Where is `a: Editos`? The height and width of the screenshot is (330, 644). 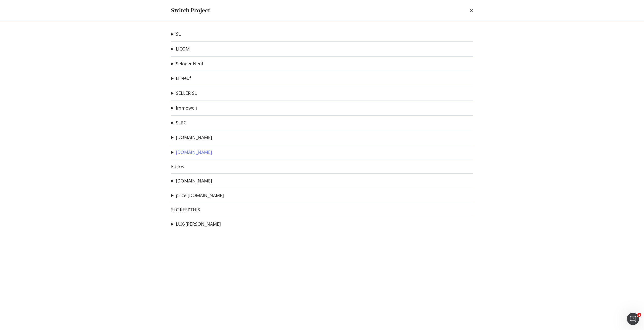 a: Editos is located at coordinates (178, 166).